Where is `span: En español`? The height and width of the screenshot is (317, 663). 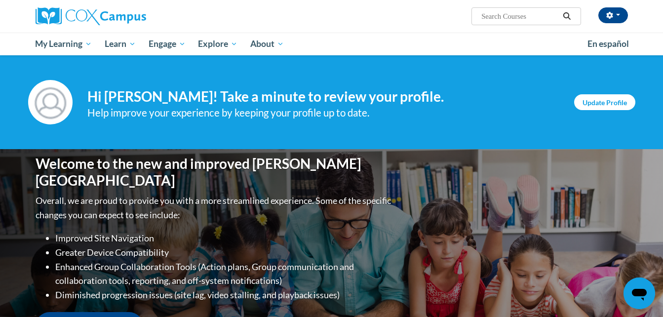 span: En español is located at coordinates (608, 43).